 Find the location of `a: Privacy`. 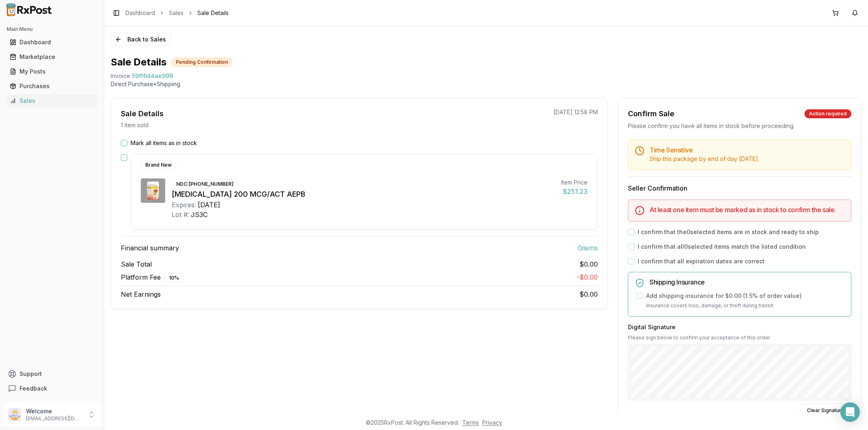

a: Privacy is located at coordinates (492, 422).